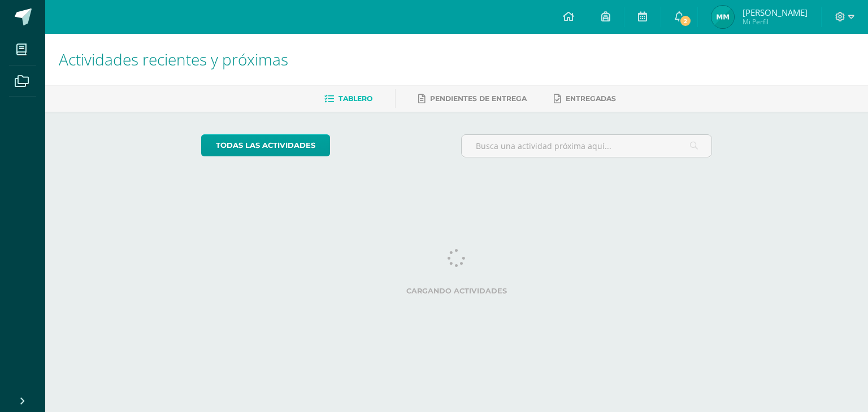 This screenshot has height=412, width=868. I want to click on span: Entregadas, so click(590, 98).